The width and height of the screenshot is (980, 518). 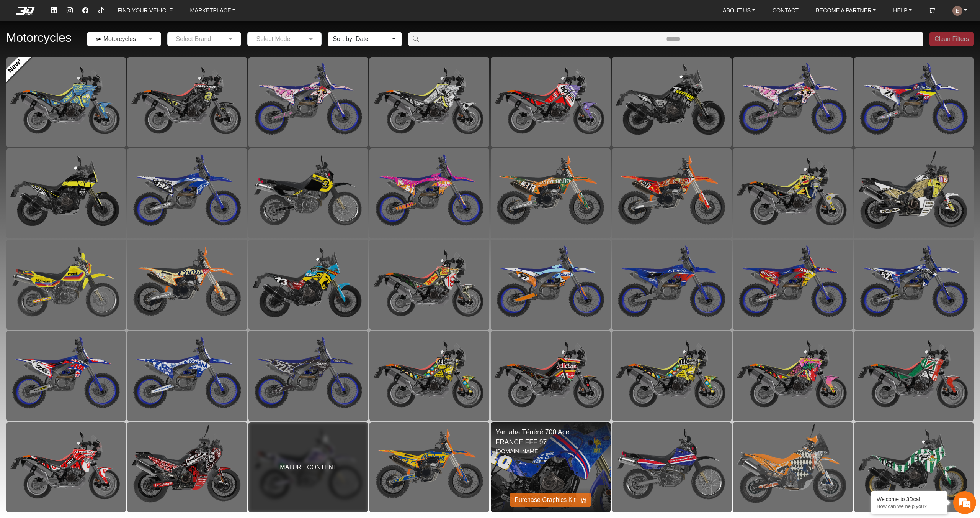 I want to click on input: Amount (to the nearest dollar), so click(x=673, y=39).